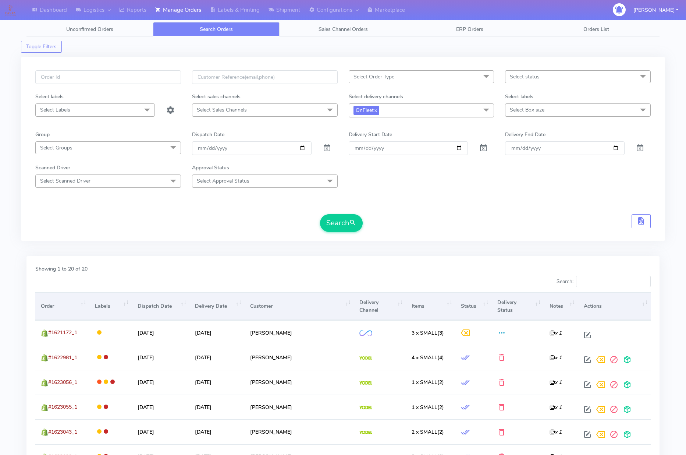 This screenshot has width=686, height=455. I want to click on label: Select delivery channels, so click(376, 96).